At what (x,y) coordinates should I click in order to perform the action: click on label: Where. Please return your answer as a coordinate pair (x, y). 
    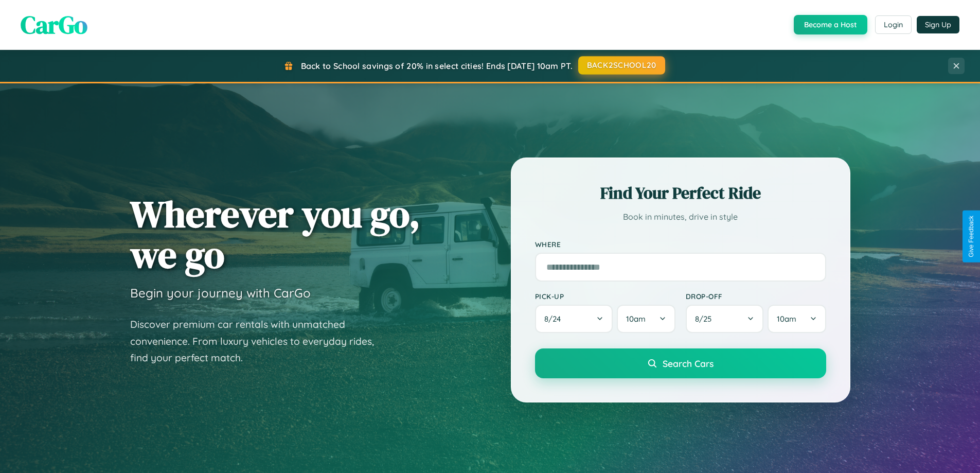
    Looking at the image, I should click on (681, 244).